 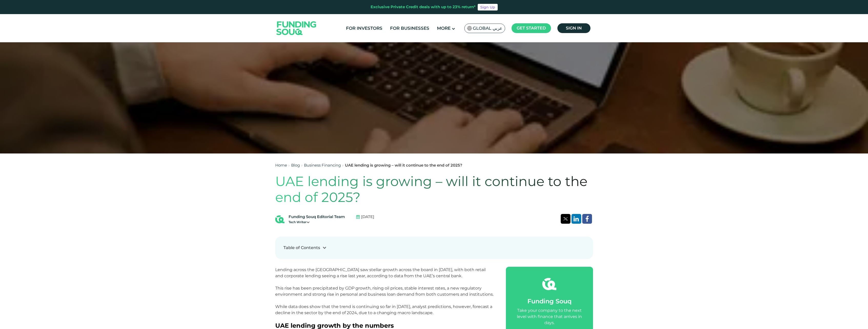 What do you see at coordinates (531, 28) in the screenshot?
I see `span: Get started` at bounding box center [531, 28].